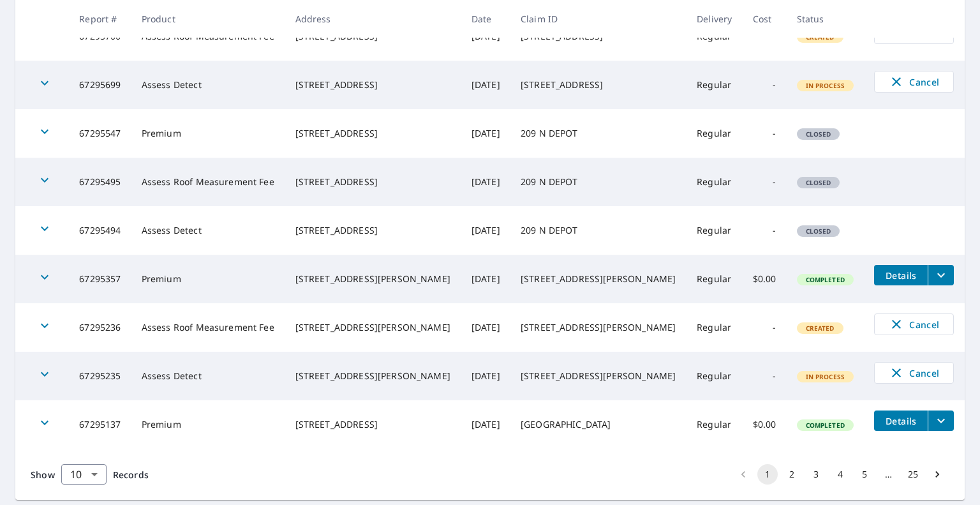 This screenshot has height=505, width=980. What do you see at coordinates (100, 182) in the screenshot?
I see `td: 67295495` at bounding box center [100, 182].